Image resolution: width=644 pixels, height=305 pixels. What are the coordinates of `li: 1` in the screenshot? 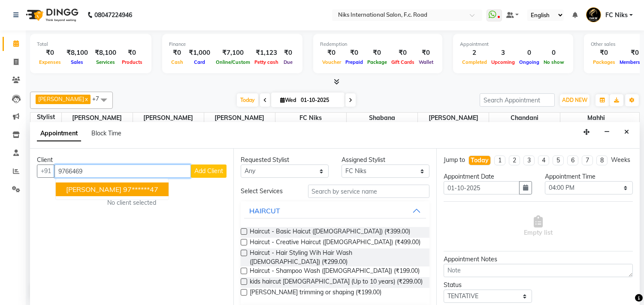 It's located at (500, 160).